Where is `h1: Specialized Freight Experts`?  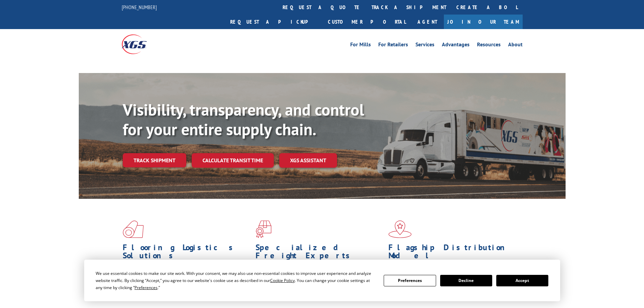 h1: Specialized Freight Experts is located at coordinates (320, 253).